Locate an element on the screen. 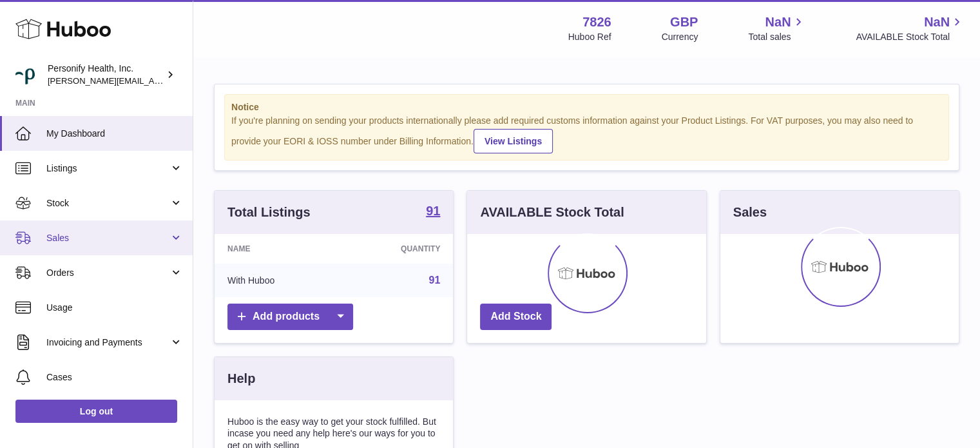  img: donald.holliday@virginpulse.com is located at coordinates (25, 75).